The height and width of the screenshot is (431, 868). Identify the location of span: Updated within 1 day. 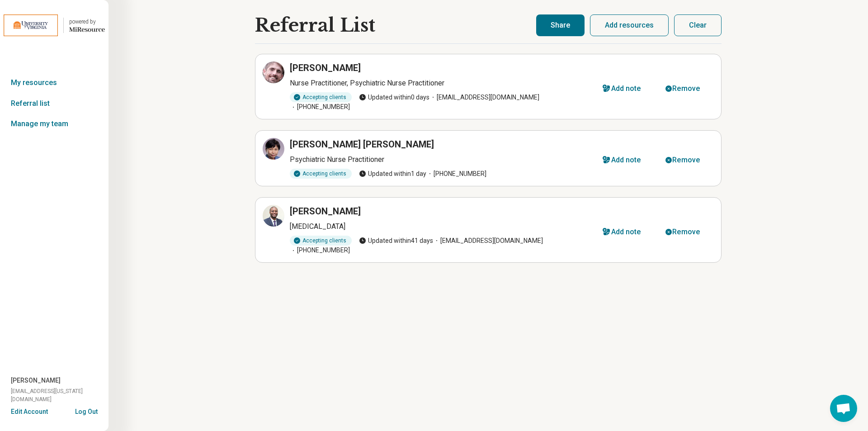
(393, 173).